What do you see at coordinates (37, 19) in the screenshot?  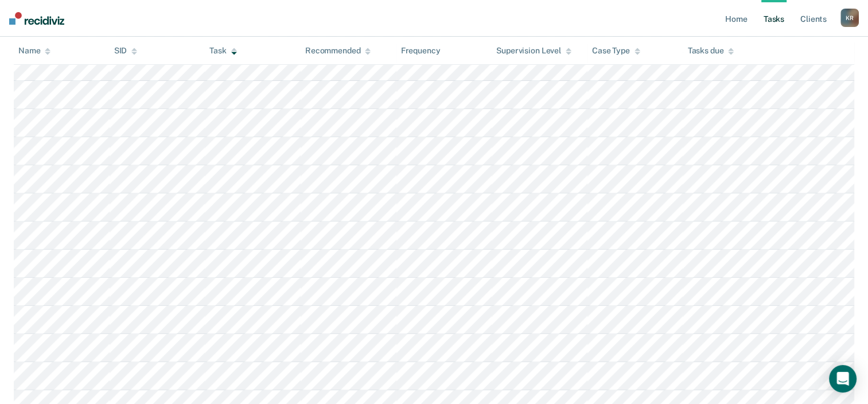 I see `img: Recidiviz` at bounding box center [37, 19].